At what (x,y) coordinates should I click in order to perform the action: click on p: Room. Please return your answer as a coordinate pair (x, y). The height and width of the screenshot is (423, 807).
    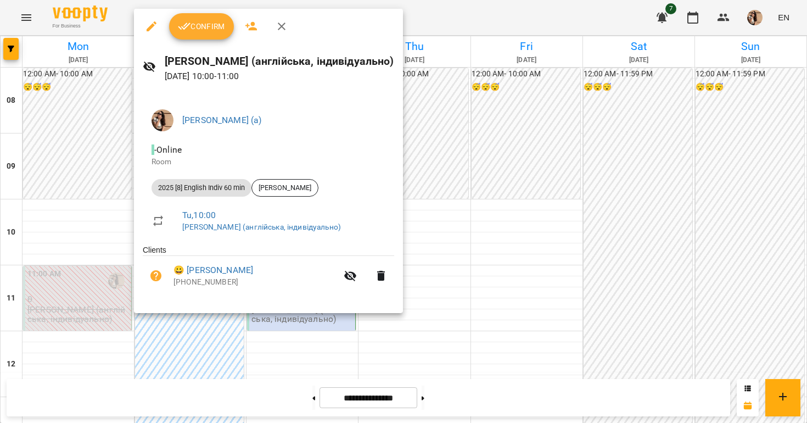
    Looking at the image, I should click on (269, 162).